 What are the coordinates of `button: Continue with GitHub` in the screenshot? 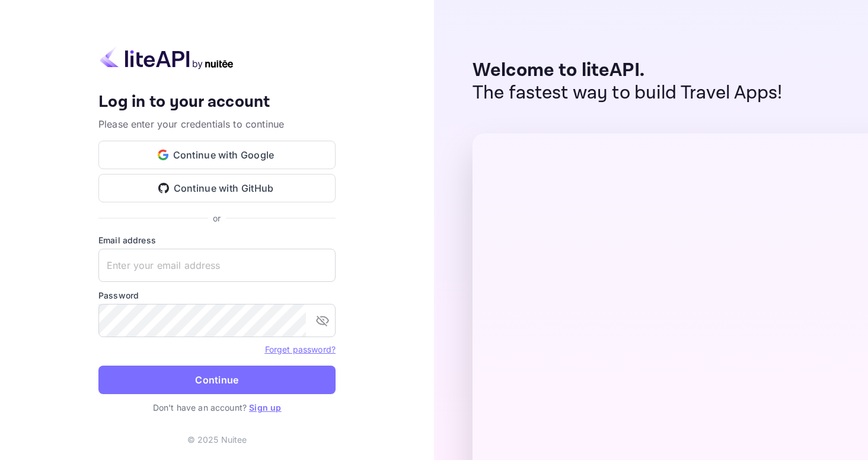 It's located at (217, 188).